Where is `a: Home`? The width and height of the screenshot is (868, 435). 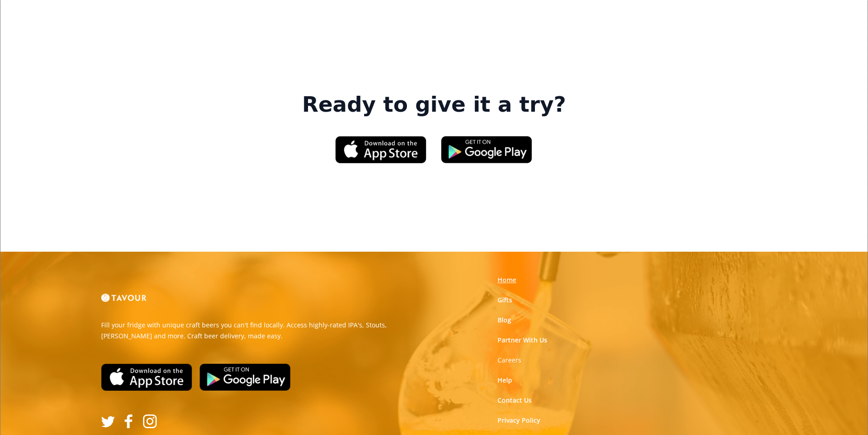
a: Home is located at coordinates (506, 280).